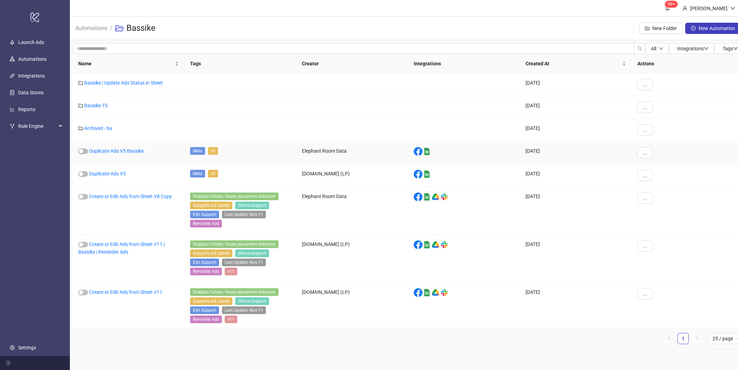 The image size is (738, 370). What do you see at coordinates (694, 28) in the screenshot?
I see `span: plus-circle` at bounding box center [694, 28].